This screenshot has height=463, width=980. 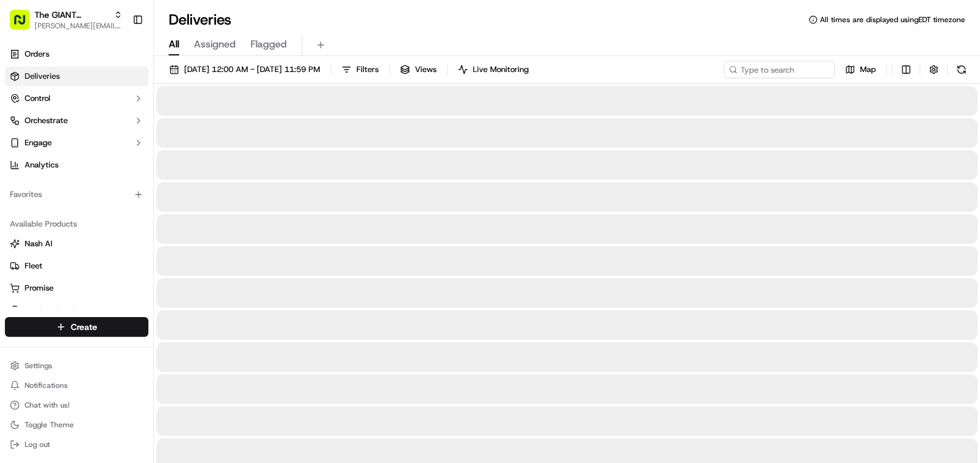 I want to click on span: Flagged, so click(x=269, y=44).